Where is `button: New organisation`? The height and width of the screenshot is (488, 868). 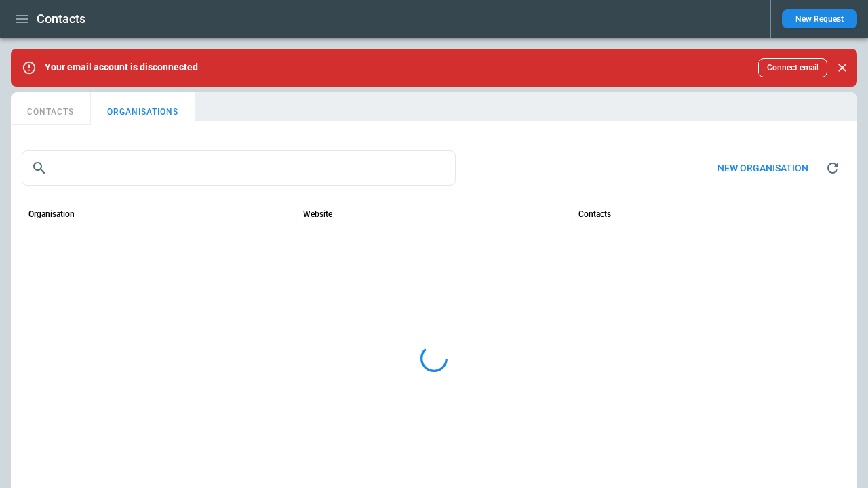
button: New organisation is located at coordinates (763, 168).